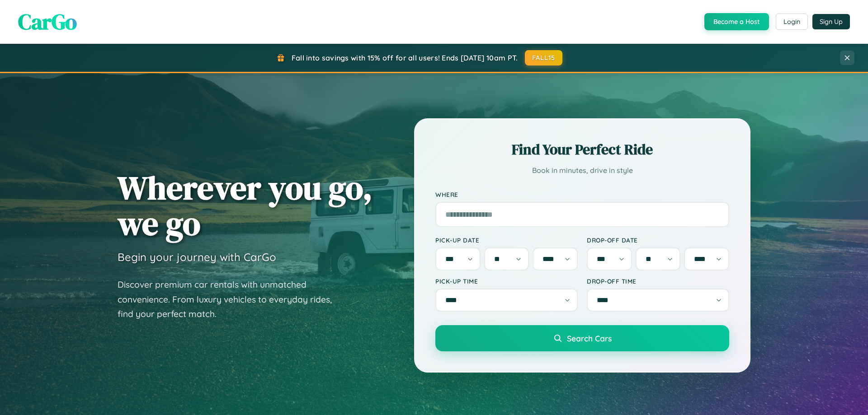 This screenshot has width=868, height=415. What do you see at coordinates (831, 22) in the screenshot?
I see `button: Sign Up` at bounding box center [831, 22].